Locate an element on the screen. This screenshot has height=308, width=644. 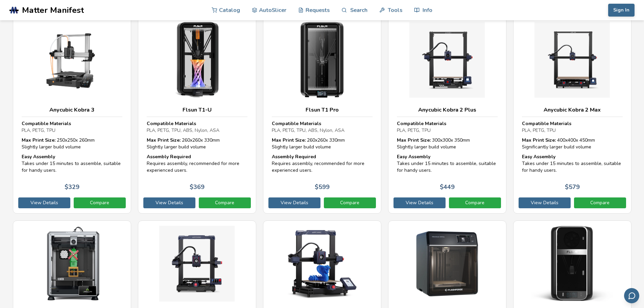
h3: Flsun T1 Pro is located at coordinates (322, 110).